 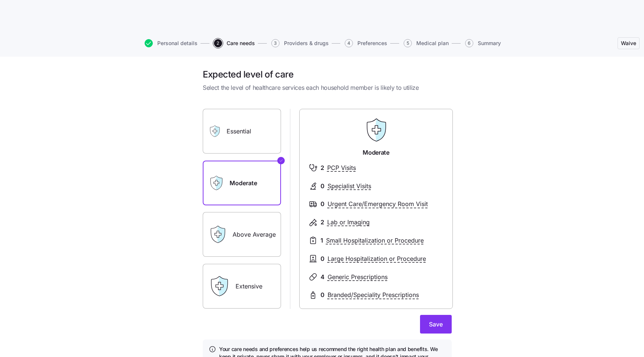 I want to click on label: Moderate, so click(x=242, y=183).